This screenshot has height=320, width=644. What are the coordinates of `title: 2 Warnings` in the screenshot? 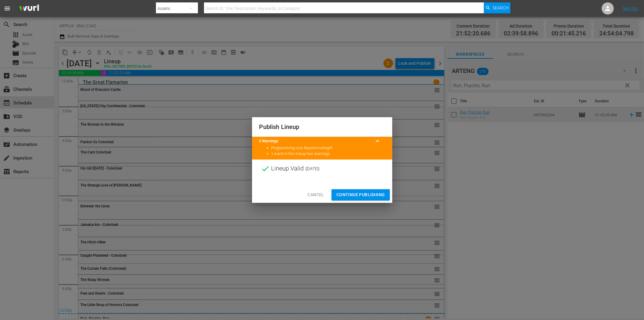 It's located at (315, 141).